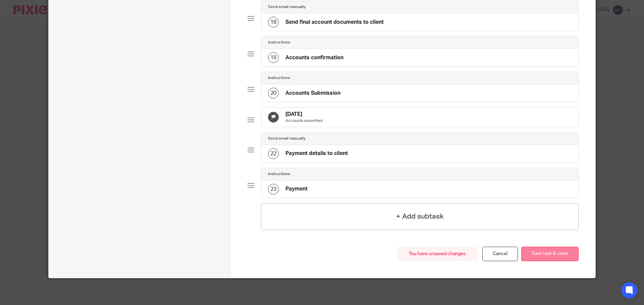  Describe the element at coordinates (500, 254) in the screenshot. I see `a: Cancel` at that location.